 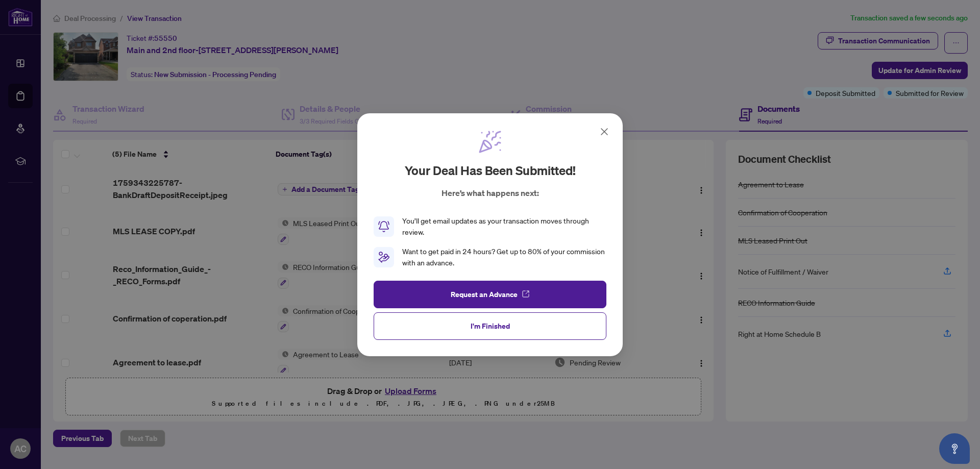 What do you see at coordinates (954, 448) in the screenshot?
I see `button: Open asap` at bounding box center [954, 448].